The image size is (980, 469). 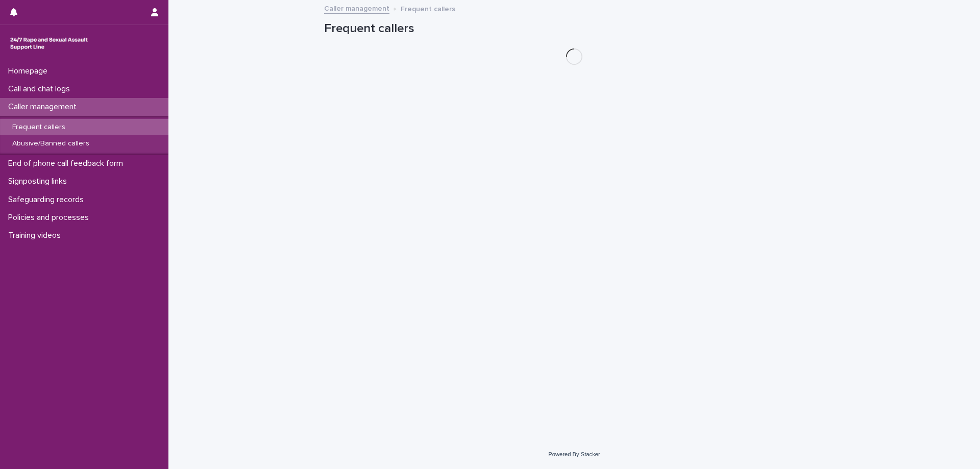 What do you see at coordinates (36, 235) in the screenshot?
I see `p: Training videos` at bounding box center [36, 235].